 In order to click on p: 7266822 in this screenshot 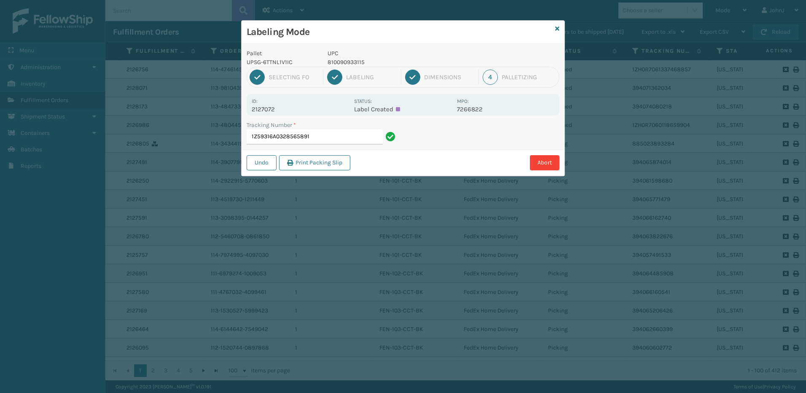, I will do `click(505, 109)`.